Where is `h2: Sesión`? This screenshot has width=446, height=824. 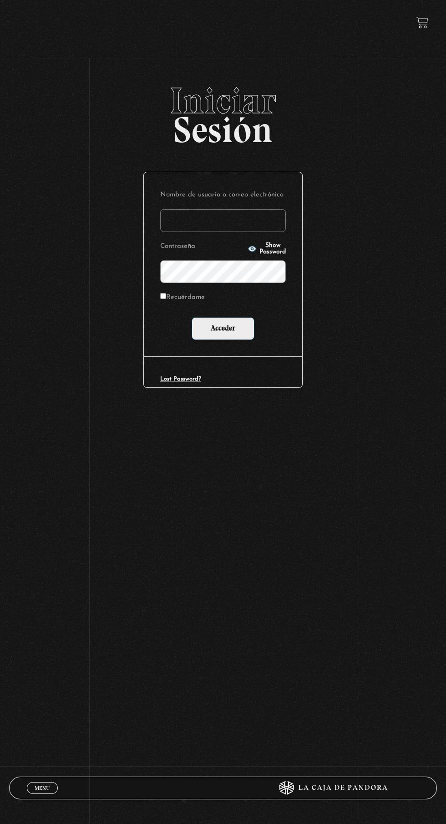
h2: Sesión is located at coordinates (223, 112).